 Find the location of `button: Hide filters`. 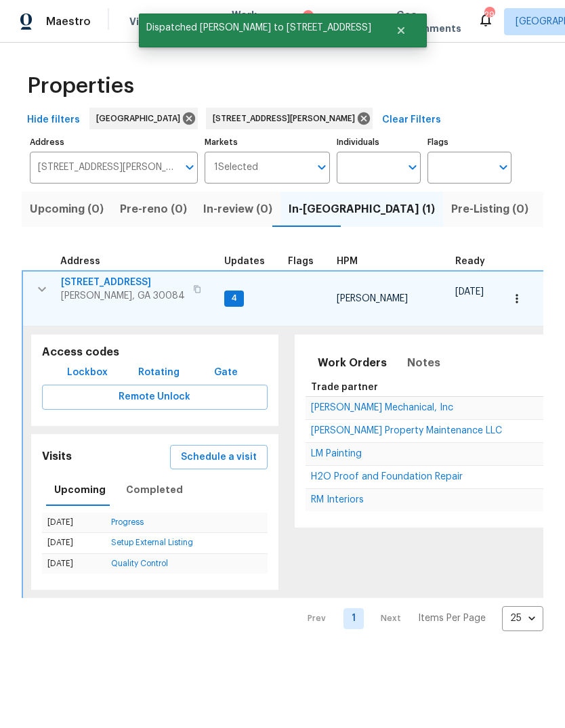

button: Hide filters is located at coordinates (53, 120).